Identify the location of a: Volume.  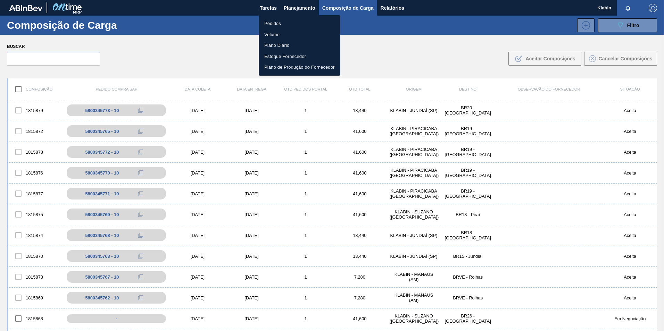
(299, 35).